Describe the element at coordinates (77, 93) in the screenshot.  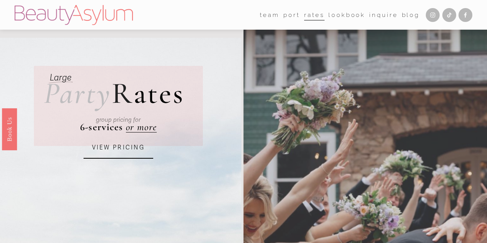
I see `em: Party` at that location.